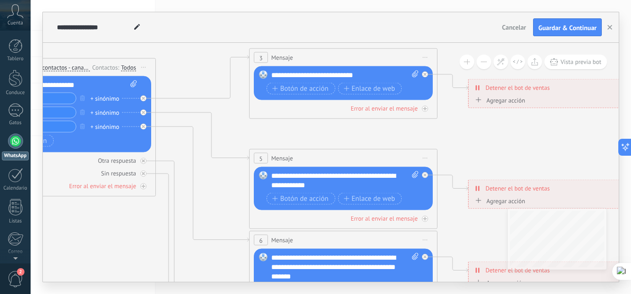  Describe the element at coordinates (514, 27) in the screenshot. I see `button: Cancelar` at that location.